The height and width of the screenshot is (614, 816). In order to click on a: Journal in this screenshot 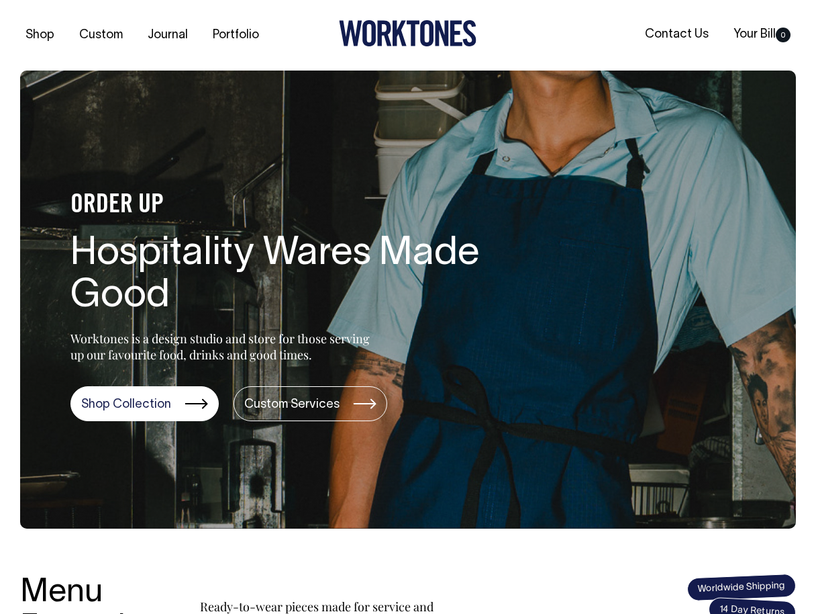, I will do `click(168, 35)`.